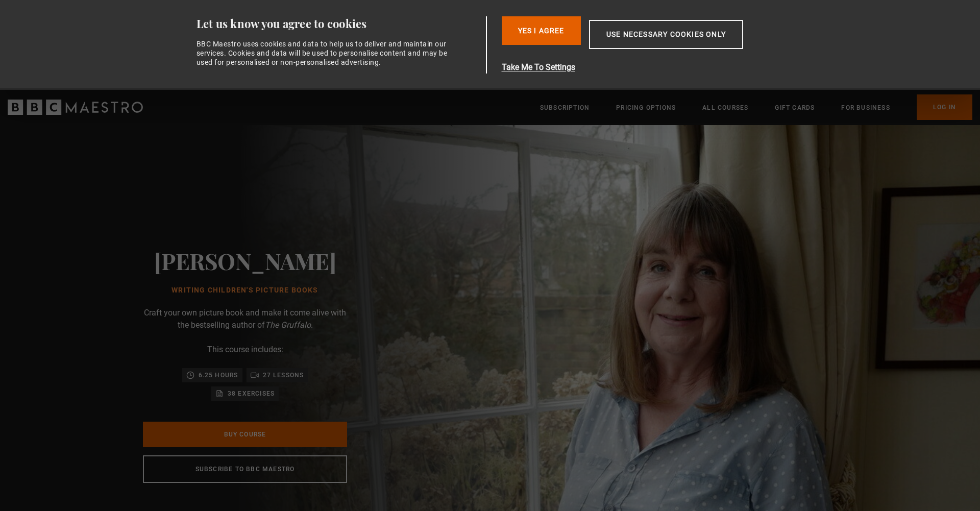  I want to click on button: Use necessary cookies only, so click(666, 34).